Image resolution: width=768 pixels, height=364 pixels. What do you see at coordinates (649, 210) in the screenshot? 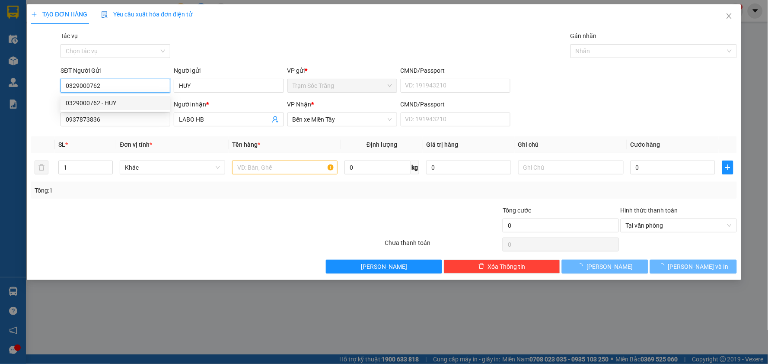
I see `label: Hình thức thanh toán` at bounding box center [649, 210].